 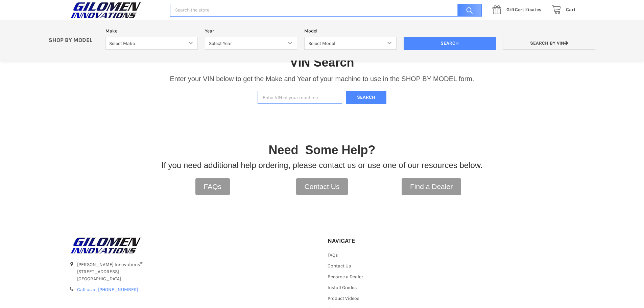 What do you see at coordinates (300, 97) in the screenshot?
I see `input: Enter VIN of your machine` at bounding box center [300, 97].